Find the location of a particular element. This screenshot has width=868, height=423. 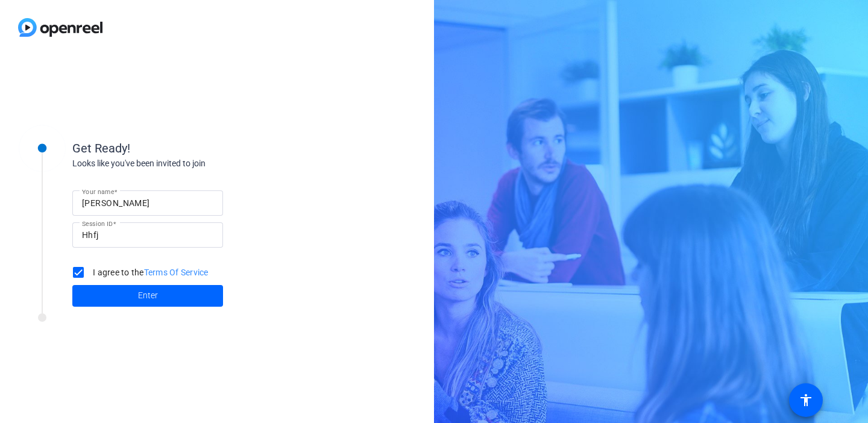

div: Get Ready! is located at coordinates (193, 148).